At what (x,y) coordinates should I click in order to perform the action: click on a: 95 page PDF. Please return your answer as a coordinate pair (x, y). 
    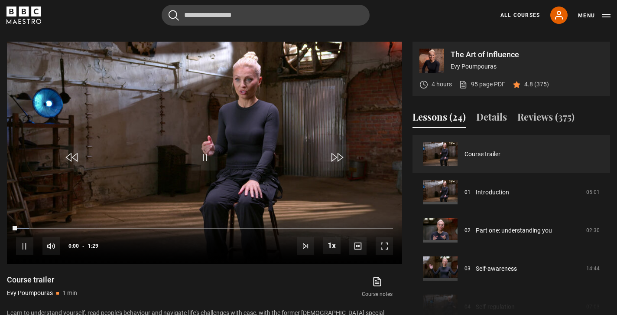
    Looking at the image, I should click on (482, 84).